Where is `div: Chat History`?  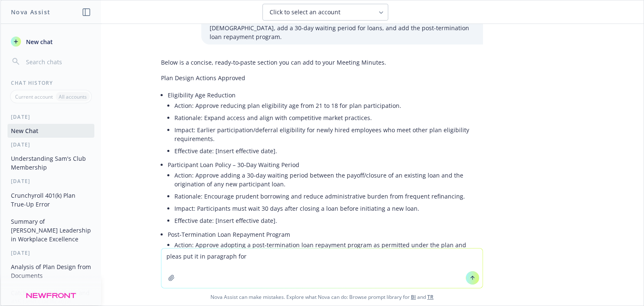
div: Chat History is located at coordinates (50, 82).